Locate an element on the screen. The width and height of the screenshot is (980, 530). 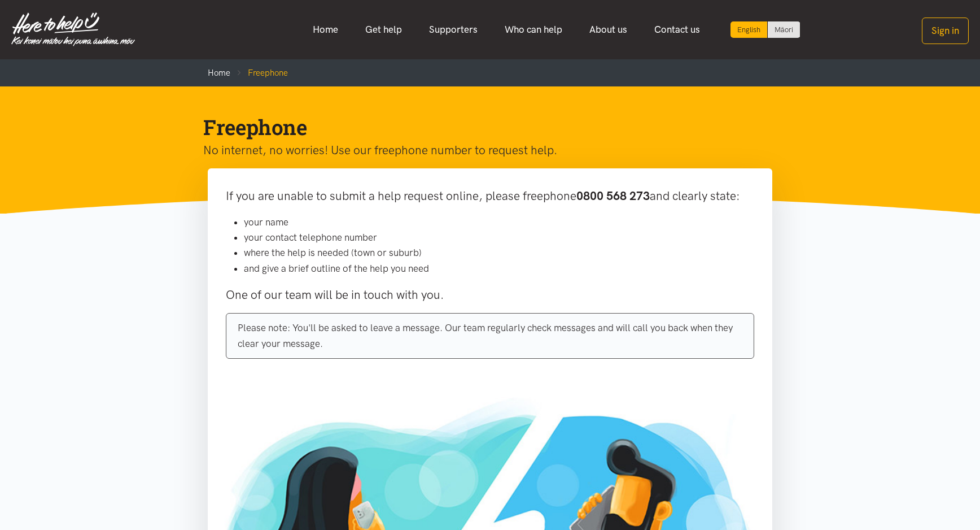
b: 0800 568 273 is located at coordinates (613, 195).